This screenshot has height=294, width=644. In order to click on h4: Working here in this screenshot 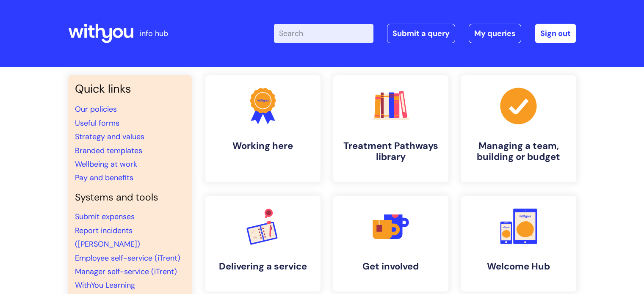, I will do `click(263, 146)`.